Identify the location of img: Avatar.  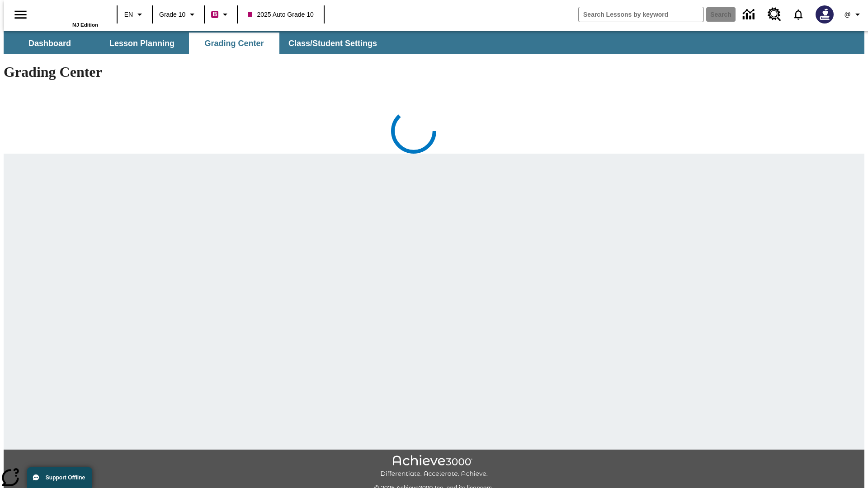
(824, 14).